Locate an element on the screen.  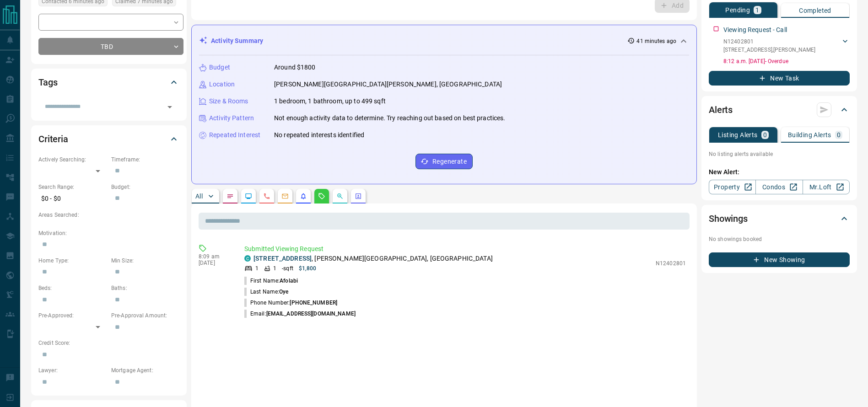
p: Email: is located at coordinates (300, 314).